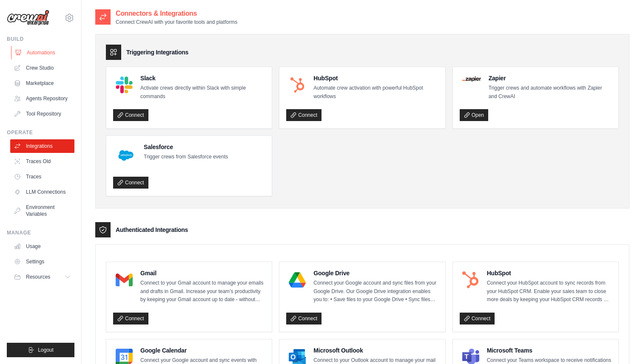 The width and height of the screenshot is (643, 364). Describe the element at coordinates (550, 78) in the screenshot. I see `h4: Zapier` at that location.